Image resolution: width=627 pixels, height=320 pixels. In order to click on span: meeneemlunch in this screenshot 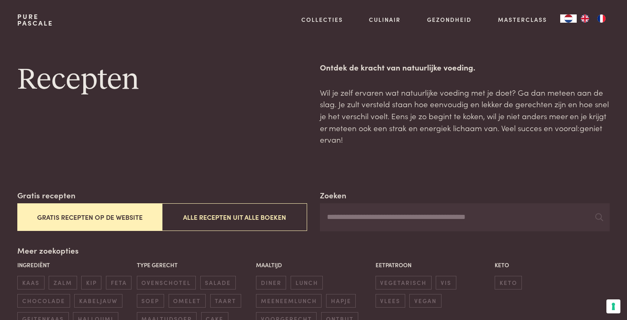, I will do `click(289, 301)`.